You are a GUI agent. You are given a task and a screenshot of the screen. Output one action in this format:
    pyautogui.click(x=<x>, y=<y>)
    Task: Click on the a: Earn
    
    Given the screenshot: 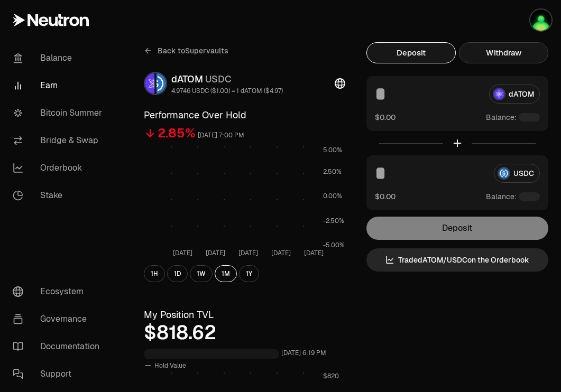 What is the action you would take?
    pyautogui.click(x=59, y=86)
    